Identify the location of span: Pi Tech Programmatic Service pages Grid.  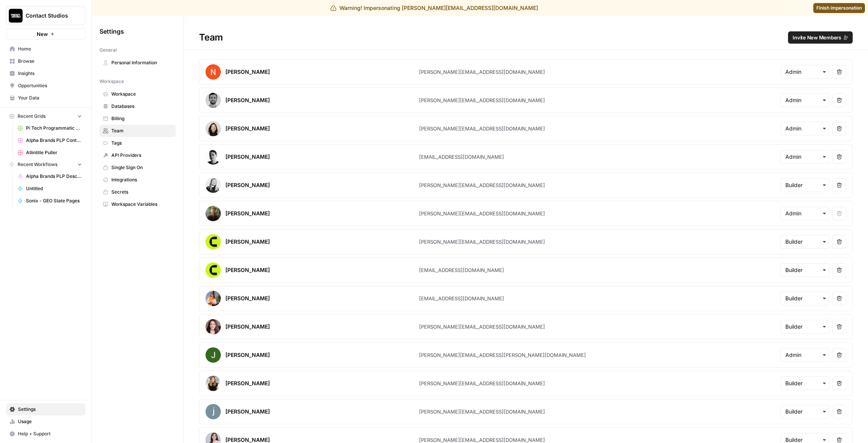
(54, 128).